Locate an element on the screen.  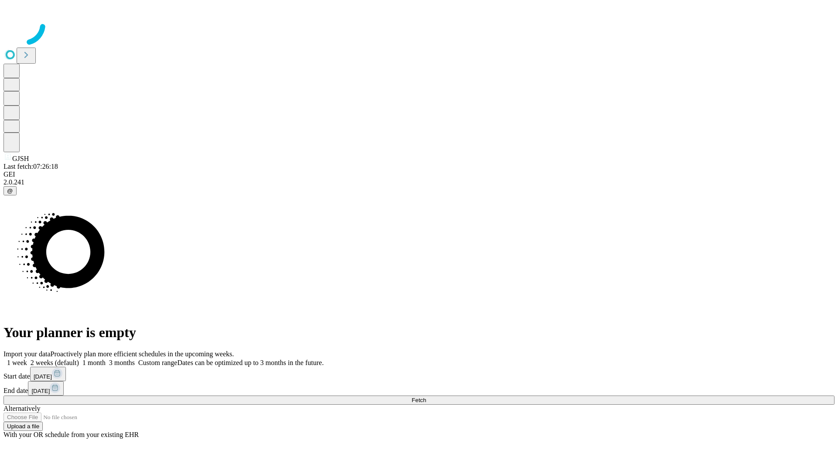
span: 2 weeks (default) is located at coordinates (55, 363).